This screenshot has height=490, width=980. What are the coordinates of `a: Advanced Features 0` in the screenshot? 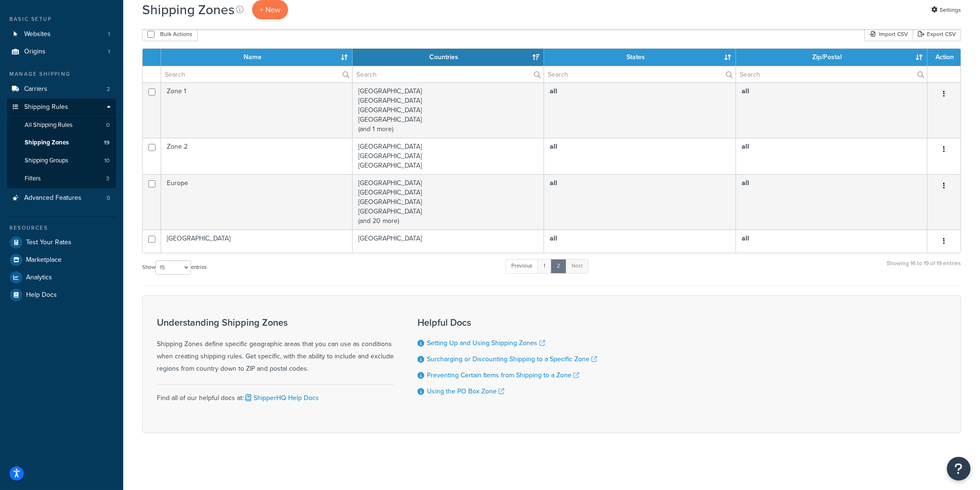 It's located at (62, 198).